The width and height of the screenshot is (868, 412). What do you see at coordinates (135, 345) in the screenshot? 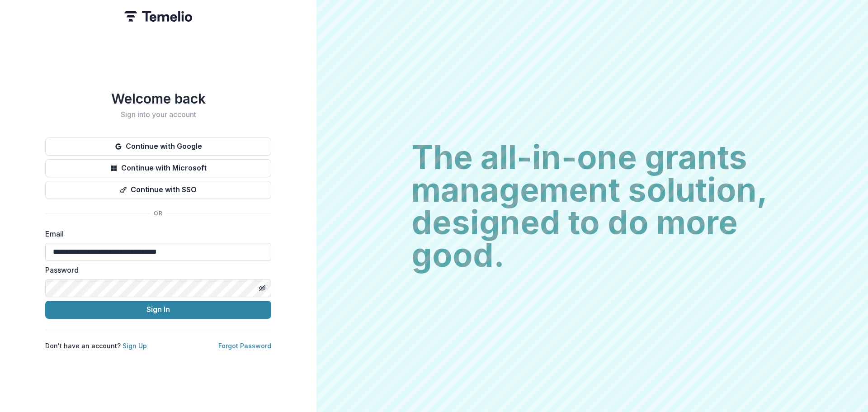
I see `a: Sign Up` at bounding box center [135, 345].